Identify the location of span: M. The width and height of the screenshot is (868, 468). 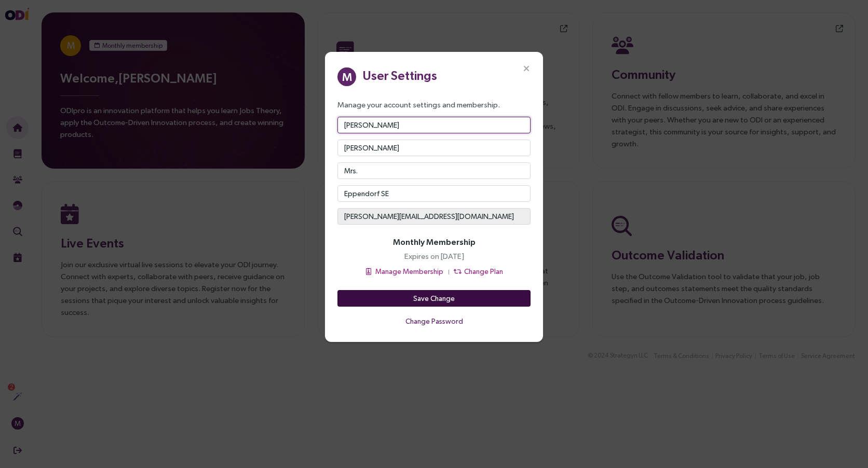
(346, 77).